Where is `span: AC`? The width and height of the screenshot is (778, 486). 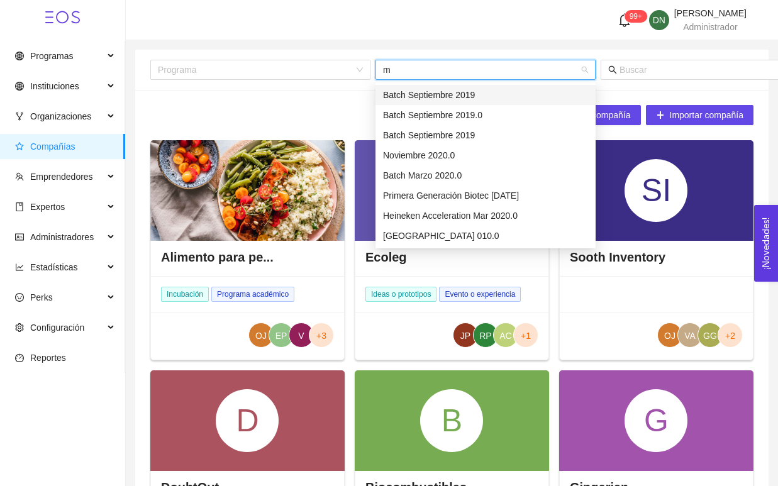
span: AC is located at coordinates (505, 336).